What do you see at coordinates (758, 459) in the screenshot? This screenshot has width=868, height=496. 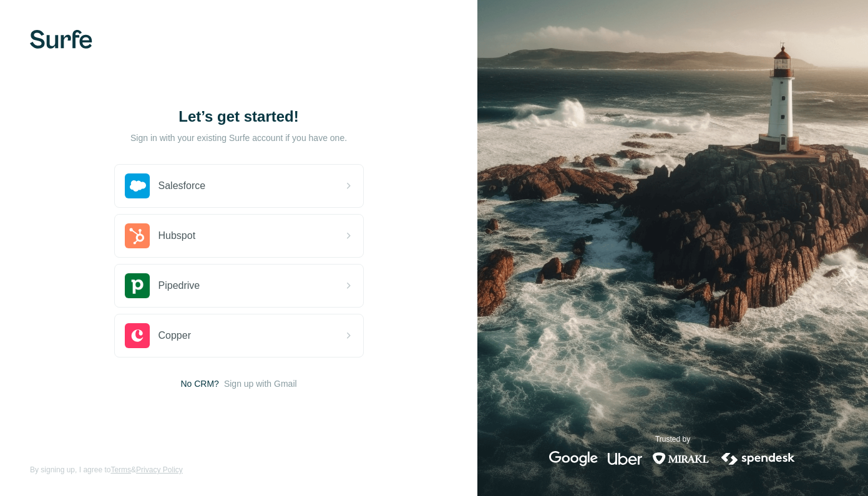 I see `img: spendesk's logo` at bounding box center [758, 459].